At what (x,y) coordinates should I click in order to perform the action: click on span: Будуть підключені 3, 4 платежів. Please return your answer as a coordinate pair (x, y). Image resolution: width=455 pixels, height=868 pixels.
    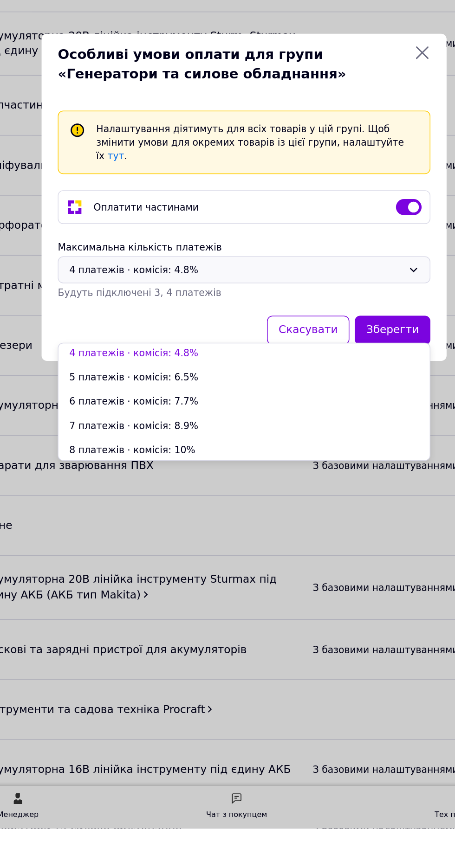
    Looking at the image, I should click on (156, 499).